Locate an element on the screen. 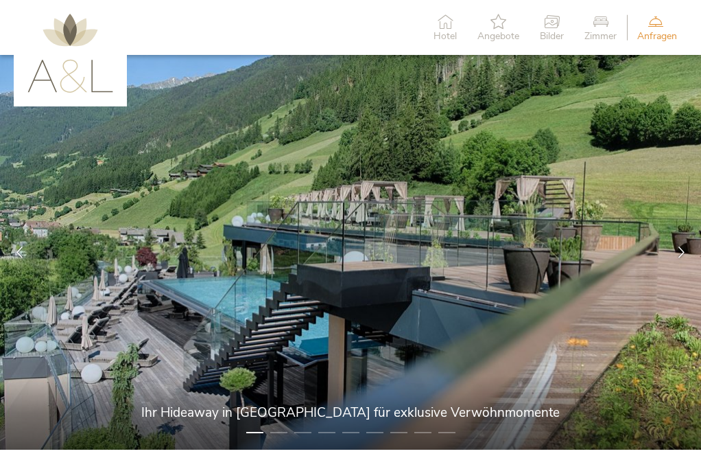  span: Bilder is located at coordinates (552, 36).